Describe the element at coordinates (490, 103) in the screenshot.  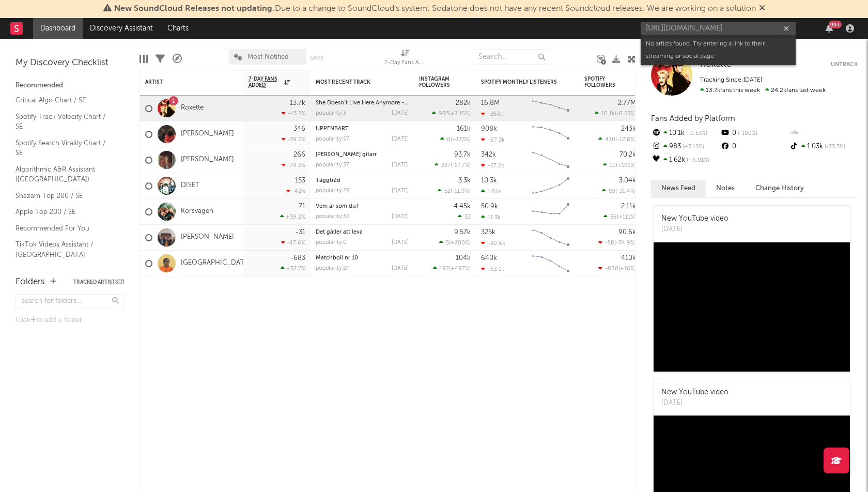
I see `div: 16.8M` at that location.